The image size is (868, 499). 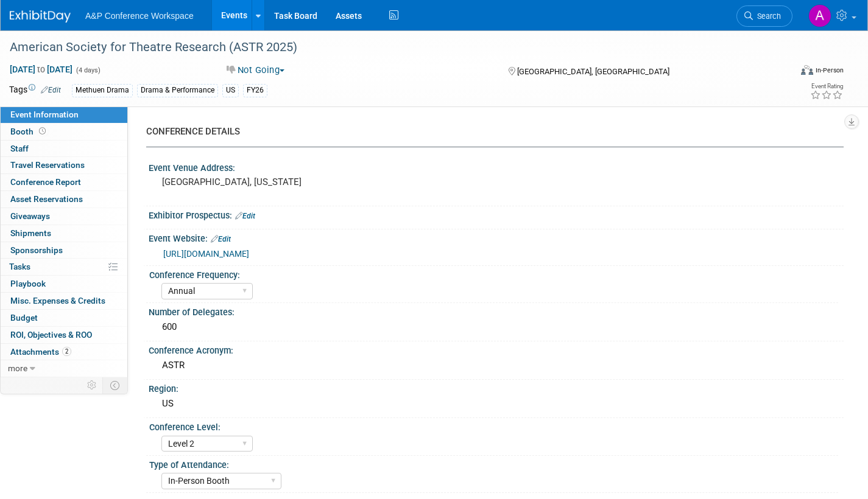 What do you see at coordinates (140, 16) in the screenshot?
I see `span: A&P Conference Workspace` at bounding box center [140, 16].